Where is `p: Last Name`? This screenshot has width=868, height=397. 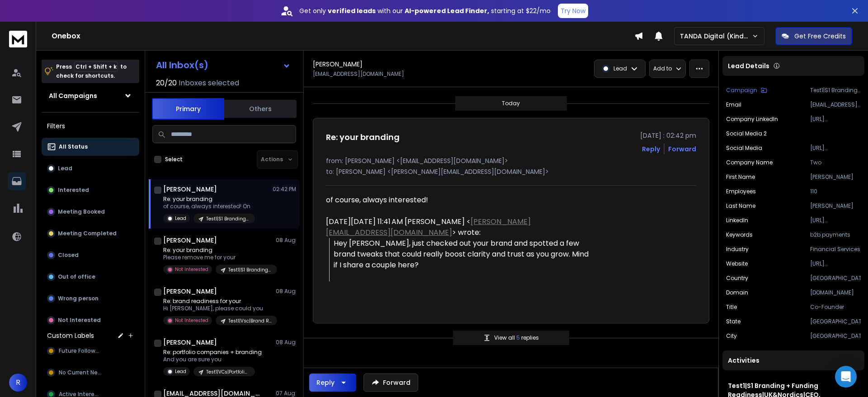
p: Last Name is located at coordinates (741, 206).